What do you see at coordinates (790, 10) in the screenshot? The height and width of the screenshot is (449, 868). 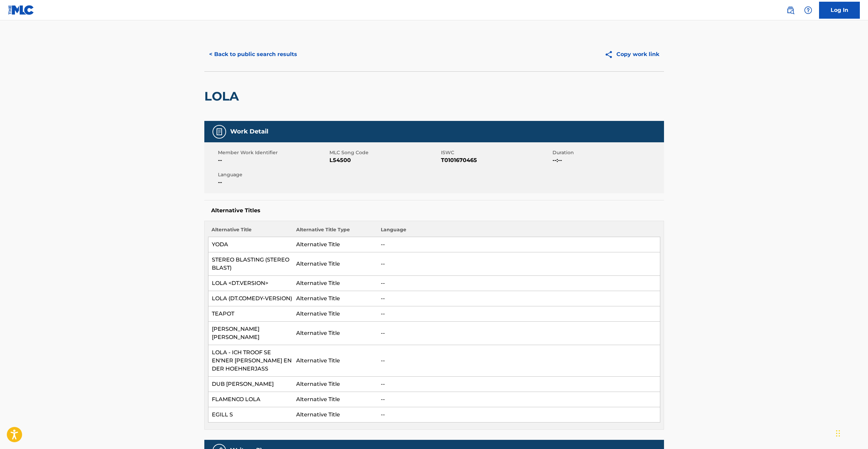 I see `a: Public Search` at bounding box center [790, 10].